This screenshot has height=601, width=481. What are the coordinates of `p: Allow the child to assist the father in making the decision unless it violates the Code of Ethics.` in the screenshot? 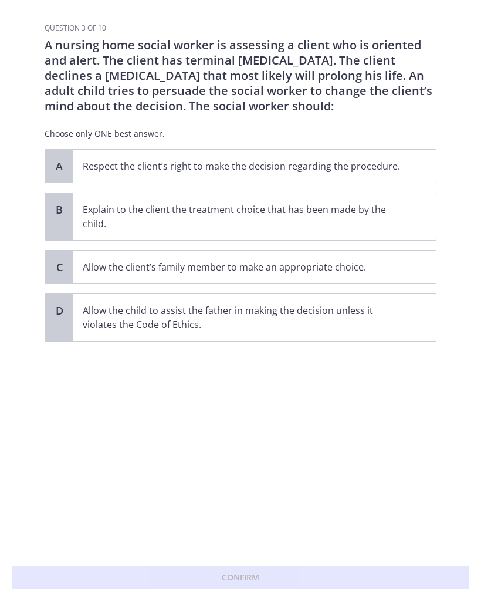 It's located at (243, 317).